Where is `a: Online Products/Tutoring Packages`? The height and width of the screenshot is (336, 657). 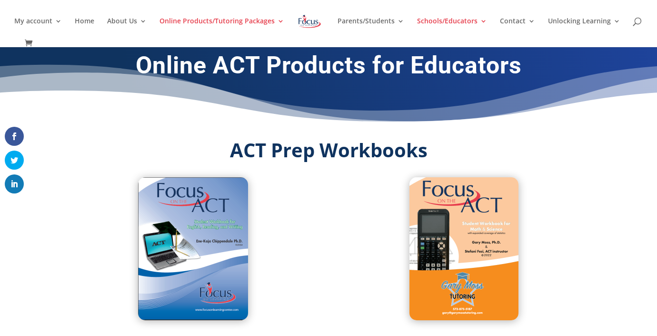
a: Online Products/Tutoring Packages is located at coordinates (222, 29).